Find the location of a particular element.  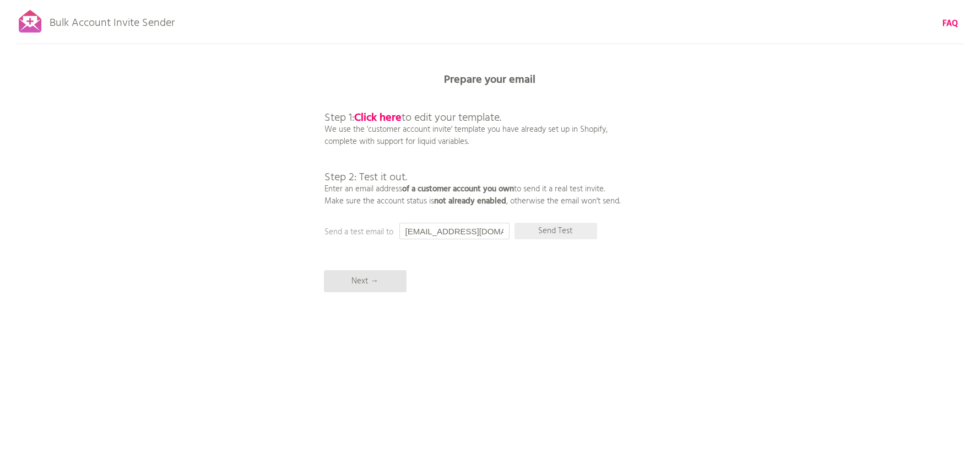

p: Send Test is located at coordinates (556, 231).